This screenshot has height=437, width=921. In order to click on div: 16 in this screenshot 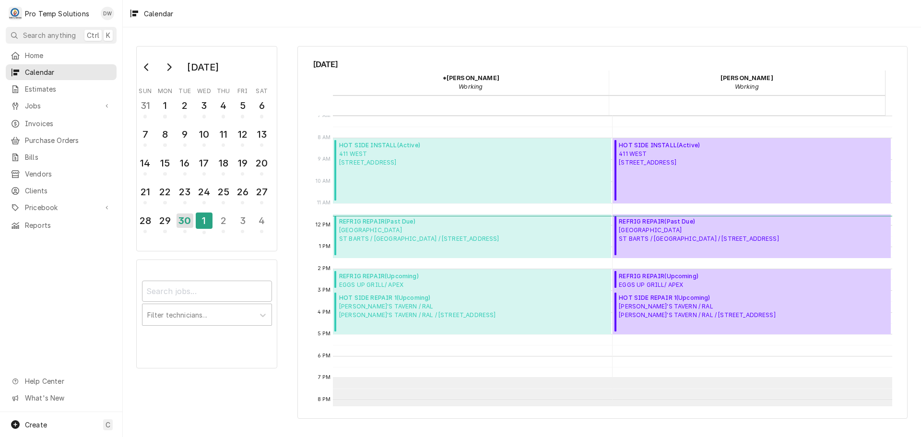, I will do `click(185, 163)`.